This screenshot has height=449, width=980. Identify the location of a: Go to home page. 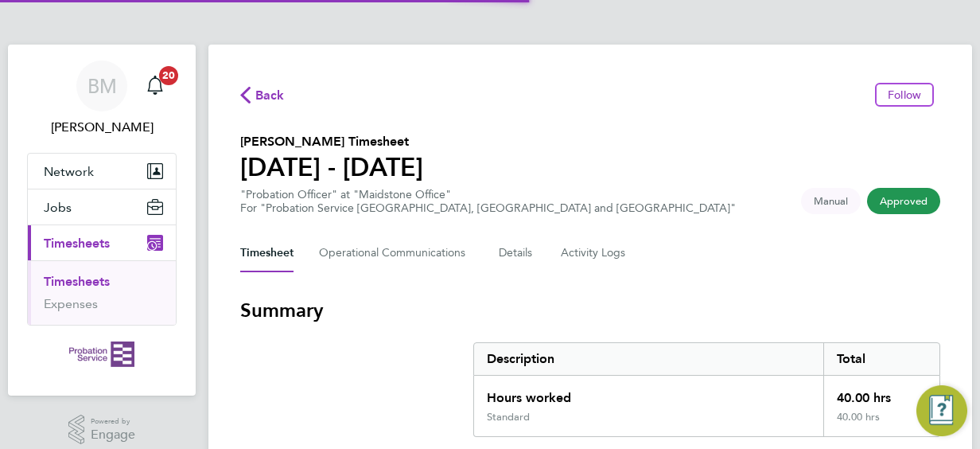
(102, 354).